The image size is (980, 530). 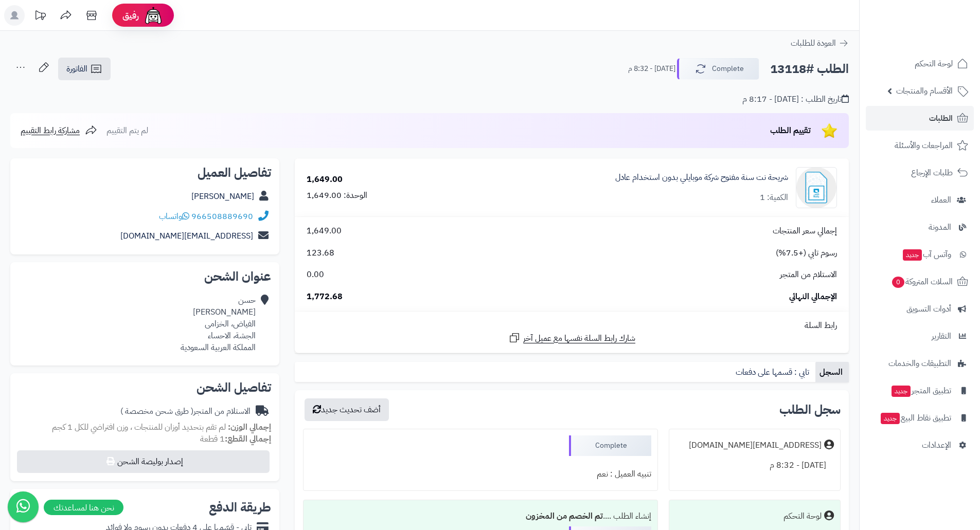 I want to click on a: السلات المتروكة0, so click(x=920, y=282).